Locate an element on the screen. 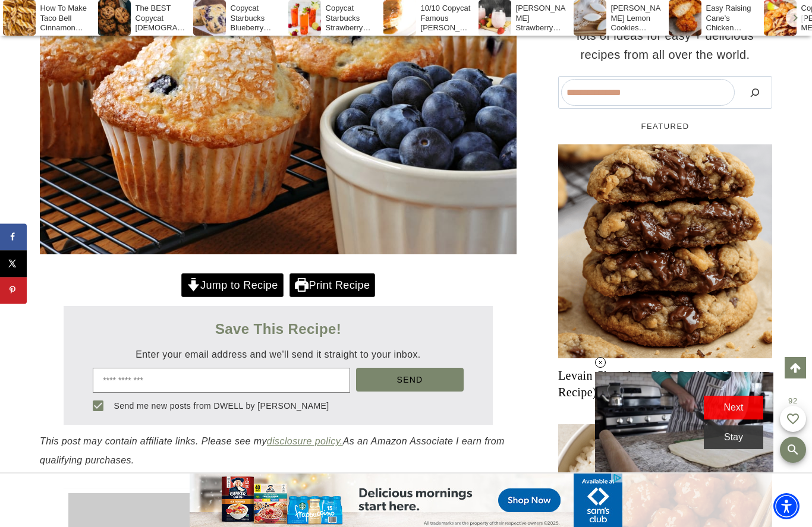  a: Jump to Recipe is located at coordinates (233, 285).